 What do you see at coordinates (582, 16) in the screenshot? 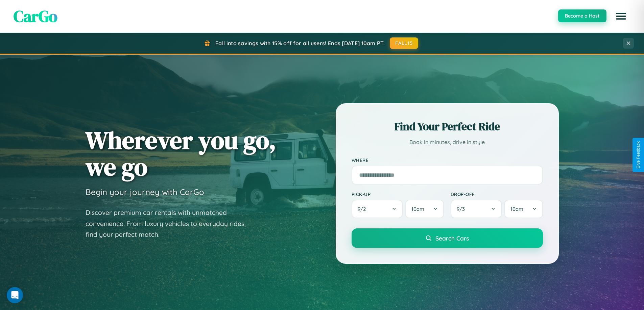
I see `button: Become a Host` at bounding box center [582, 16].